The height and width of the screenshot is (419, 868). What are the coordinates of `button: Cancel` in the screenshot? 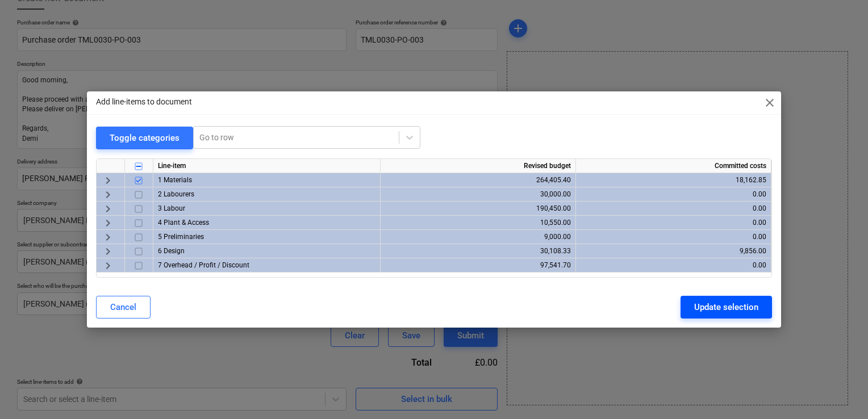 It's located at (123, 307).